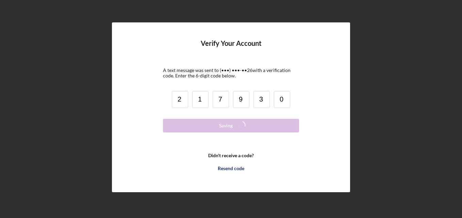 The height and width of the screenshot is (218, 462). I want to click on div: Resend code, so click(231, 169).